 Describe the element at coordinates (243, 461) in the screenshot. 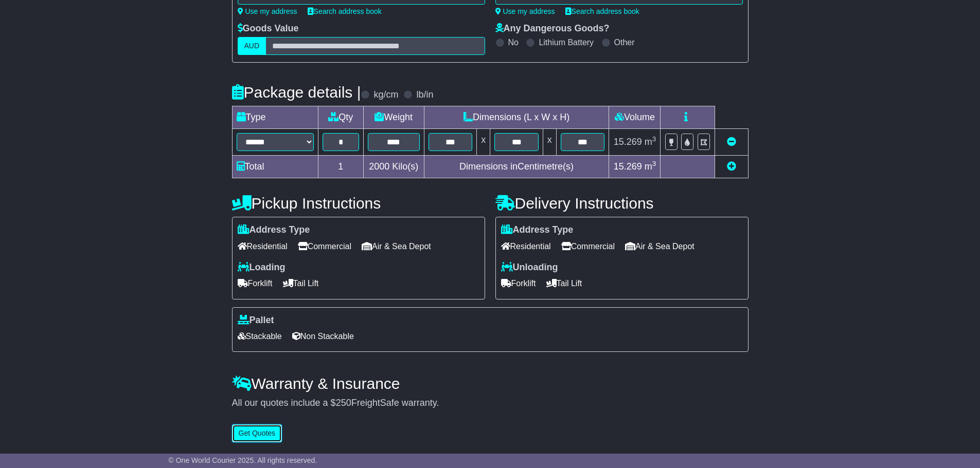

I see `span: © One World Courier 2025. All rights reserved.` at that location.